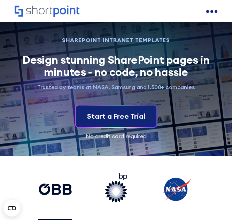  I want to click on p: Trusted by teams at NASA, Samsung and 1,500+ companies, so click(116, 87).